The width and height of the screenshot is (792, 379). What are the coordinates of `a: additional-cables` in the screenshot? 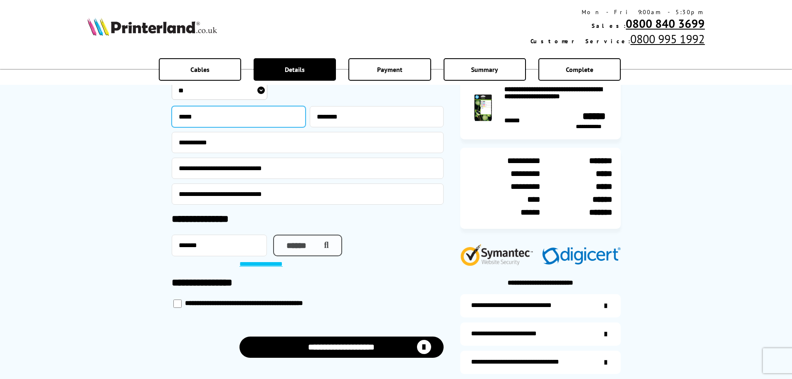 It's located at (540, 362).